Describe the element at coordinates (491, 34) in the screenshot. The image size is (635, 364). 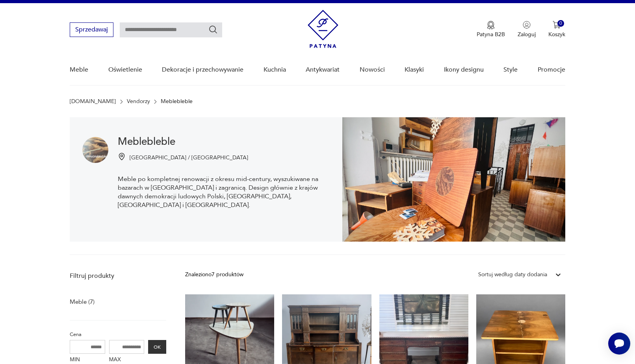
I see `p: Patyna B2B` at that location.